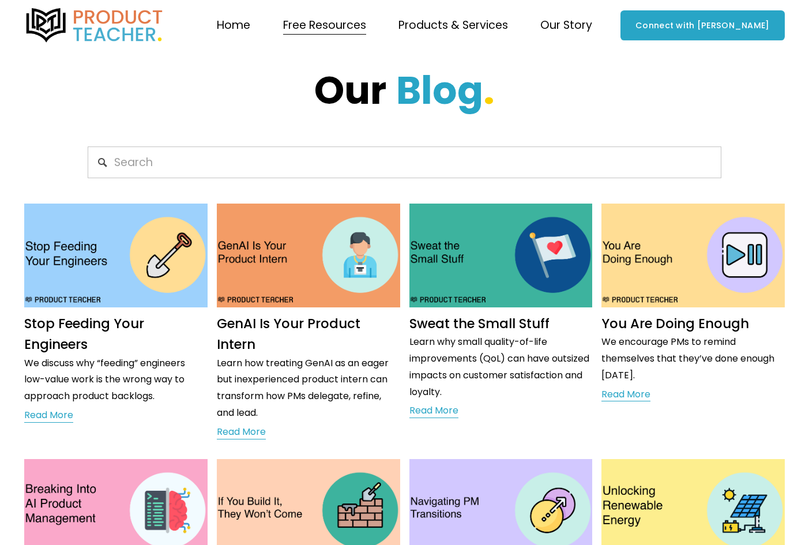 This screenshot has height=545, width=809. I want to click on a: Home, so click(233, 25).